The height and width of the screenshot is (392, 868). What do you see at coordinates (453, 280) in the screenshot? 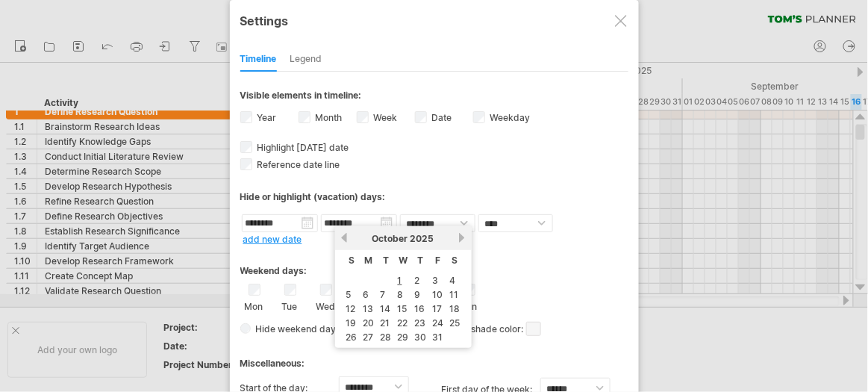
I see `a: 4` at bounding box center [453, 280].